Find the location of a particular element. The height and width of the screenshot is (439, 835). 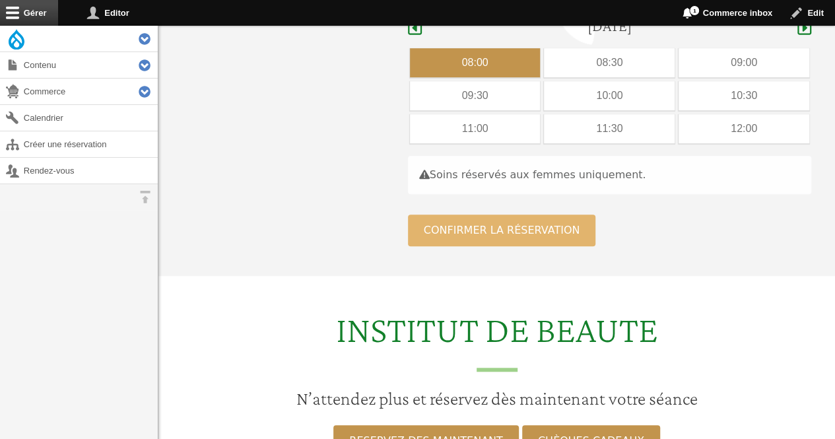

div: Soins réservés aux femmes uniquement. is located at coordinates (609, 175).